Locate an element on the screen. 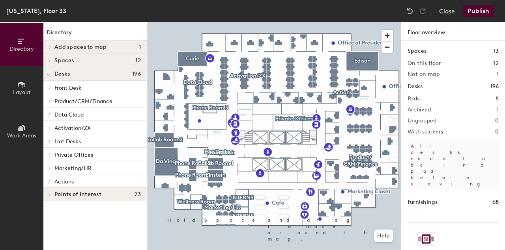  img: Redo is located at coordinates (422, 11).